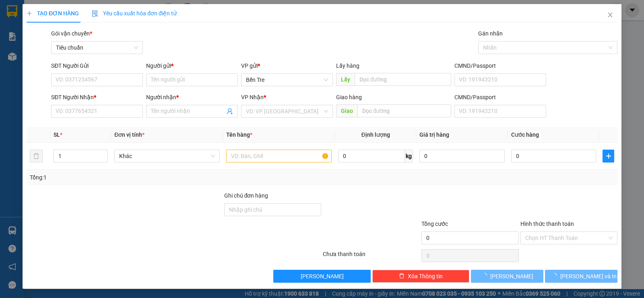 This screenshot has height=298, width=644. Describe the element at coordinates (97, 97) in the screenshot. I see `div: SĐT Người Nhận` at that location.